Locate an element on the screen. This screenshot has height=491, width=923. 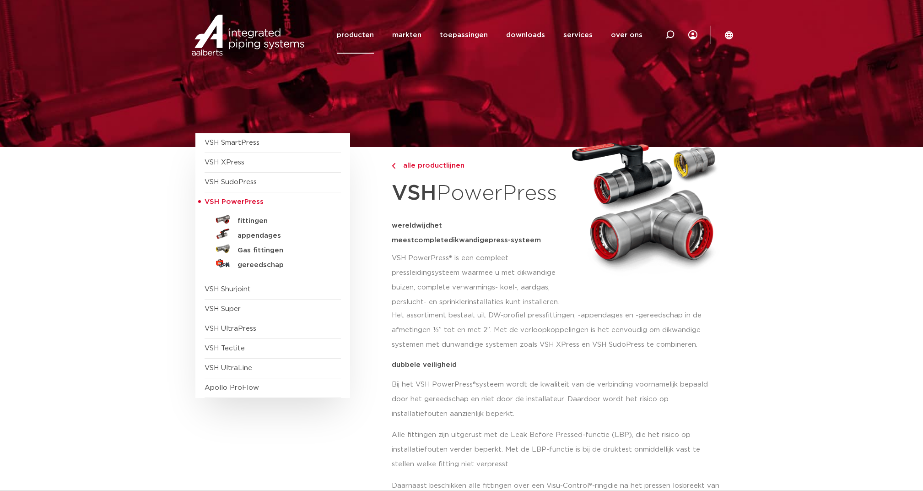
span: VSH UltraPress is located at coordinates (230, 328).